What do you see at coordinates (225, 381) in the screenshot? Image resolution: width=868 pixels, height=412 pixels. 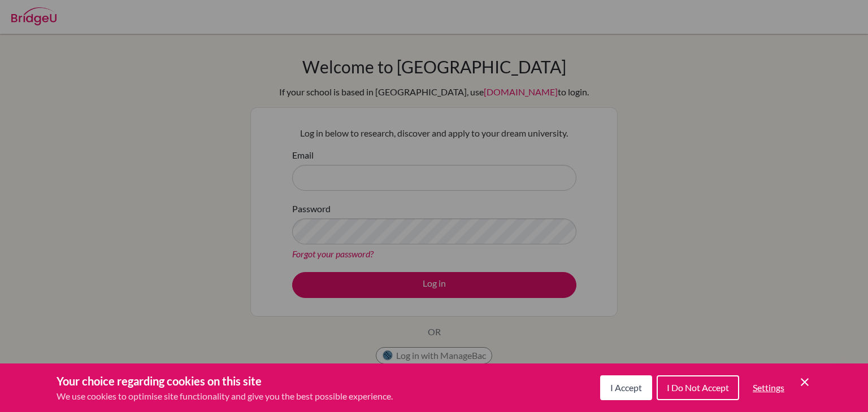 I see `h3: Your choice regarding cookies on this site` at bounding box center [225, 381].